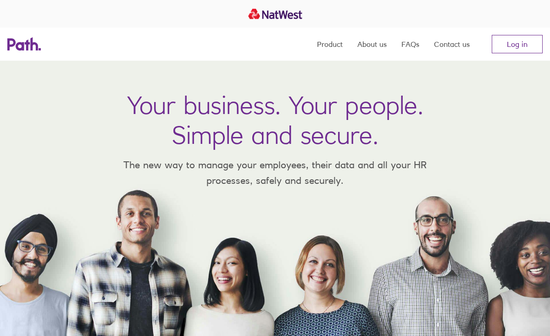 The height and width of the screenshot is (336, 550). Describe the element at coordinates (372, 44) in the screenshot. I see `a: About us` at that location.